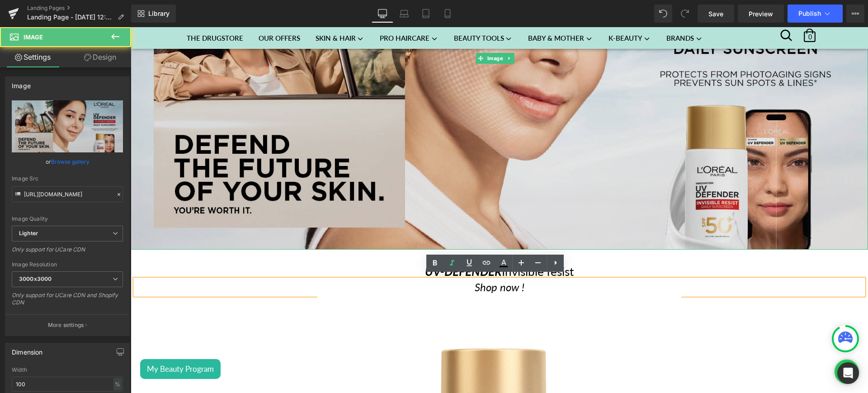 This screenshot has width=868, height=393. I want to click on p: More settings, so click(66, 325).